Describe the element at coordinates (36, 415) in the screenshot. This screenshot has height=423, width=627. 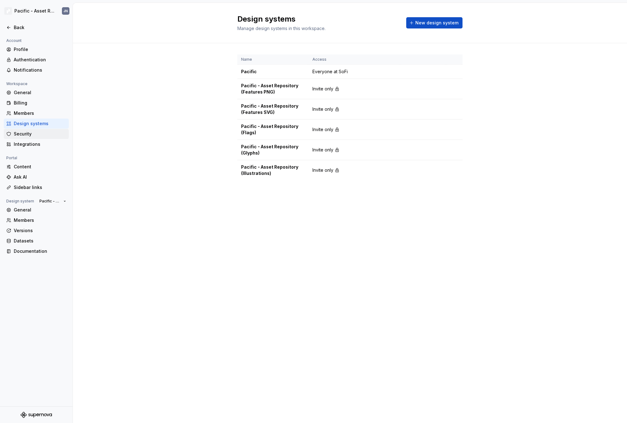
I see `a: Supernova Logo` at that location.